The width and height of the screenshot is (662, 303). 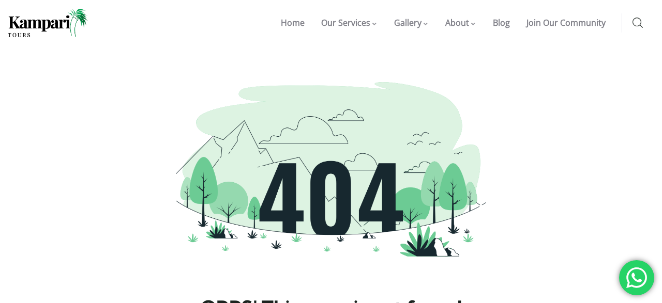 I want to click on span: Gallery, so click(x=407, y=23).